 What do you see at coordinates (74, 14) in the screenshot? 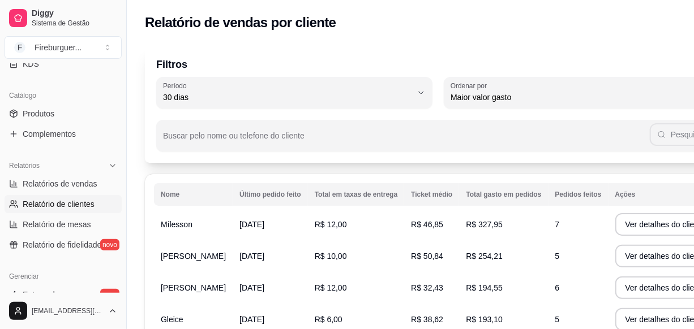
I see `span: Diggy` at bounding box center [74, 14].